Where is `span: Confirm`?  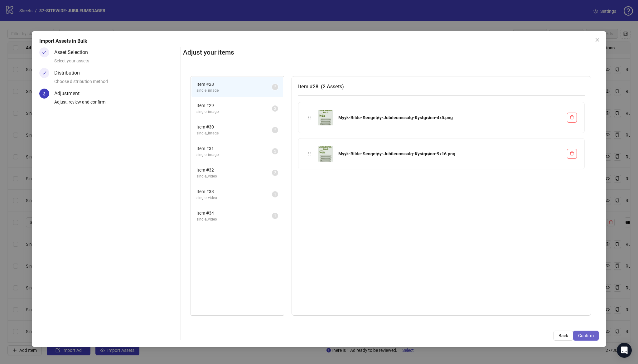 span: Confirm is located at coordinates (586, 336).